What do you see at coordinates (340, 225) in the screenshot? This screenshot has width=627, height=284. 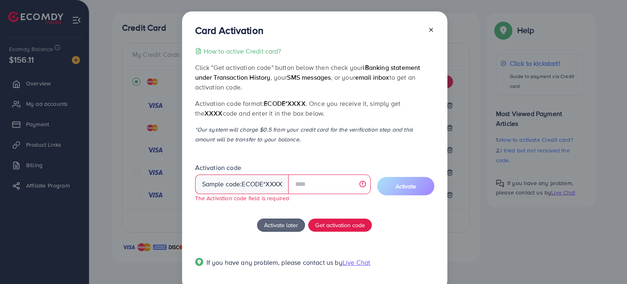 I see `button: Get activation code` at bounding box center [340, 225].